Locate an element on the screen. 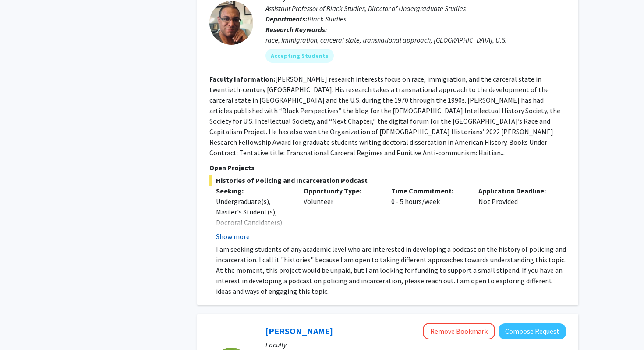 The width and height of the screenshot is (644, 350). div: Not Provided is located at coordinates (516, 214).